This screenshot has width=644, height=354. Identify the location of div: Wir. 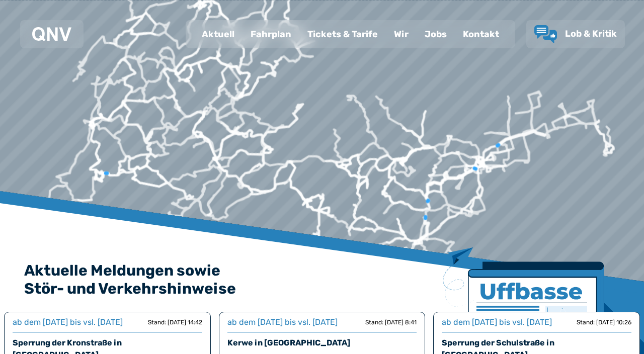
(401, 34).